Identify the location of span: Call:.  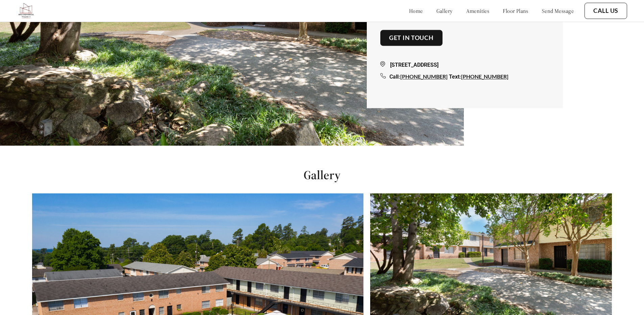
(395, 77).